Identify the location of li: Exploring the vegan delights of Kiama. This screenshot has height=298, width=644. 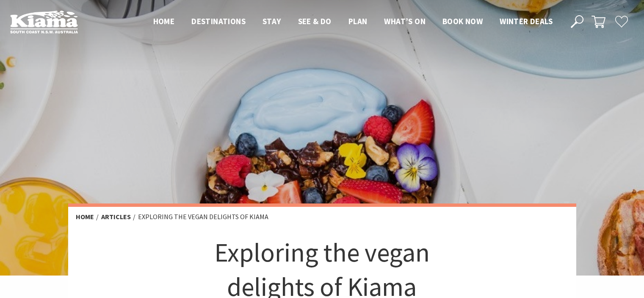
(203, 217).